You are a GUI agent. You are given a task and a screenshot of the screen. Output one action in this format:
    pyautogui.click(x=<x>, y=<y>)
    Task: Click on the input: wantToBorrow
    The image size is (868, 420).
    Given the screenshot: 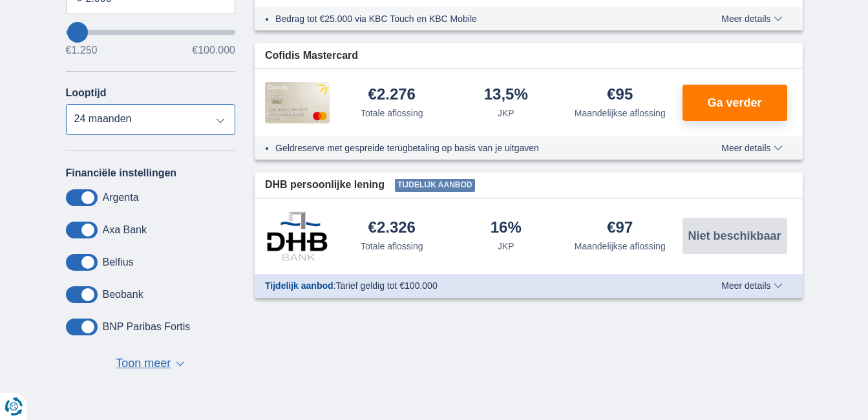 What is the action you would take?
    pyautogui.click(x=150, y=32)
    